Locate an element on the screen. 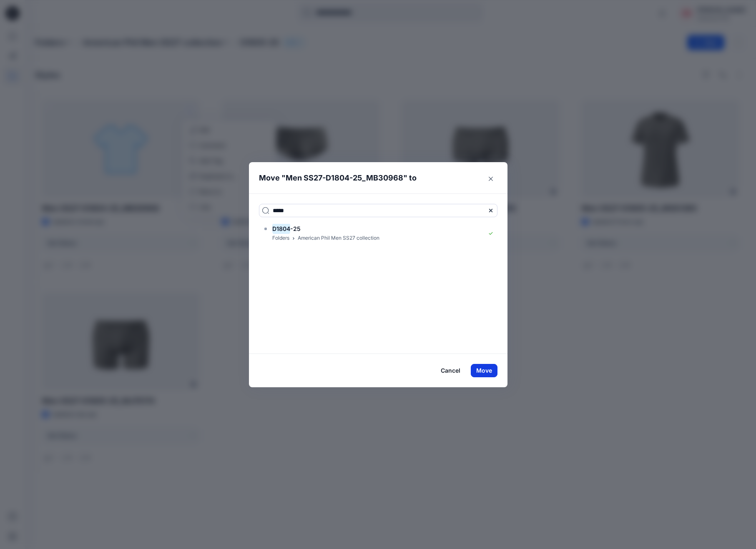  header: Move " " to is located at coordinates (372, 178).